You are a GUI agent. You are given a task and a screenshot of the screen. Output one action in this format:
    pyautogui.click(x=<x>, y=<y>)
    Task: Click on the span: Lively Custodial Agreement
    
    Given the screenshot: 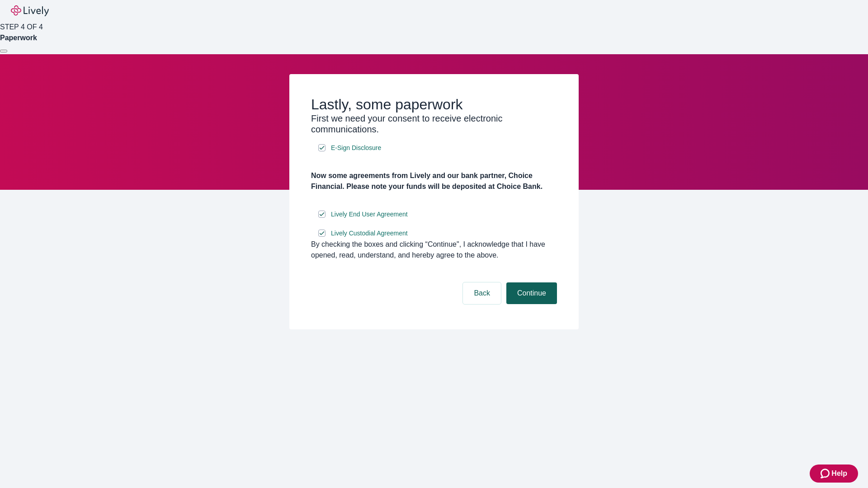 What is the action you would take?
    pyautogui.click(x=369, y=233)
    